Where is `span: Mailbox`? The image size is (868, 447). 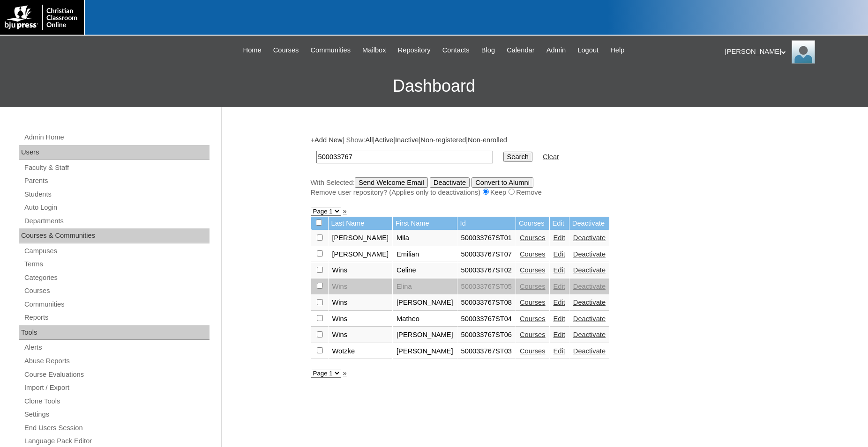 span: Mailbox is located at coordinates (375, 50).